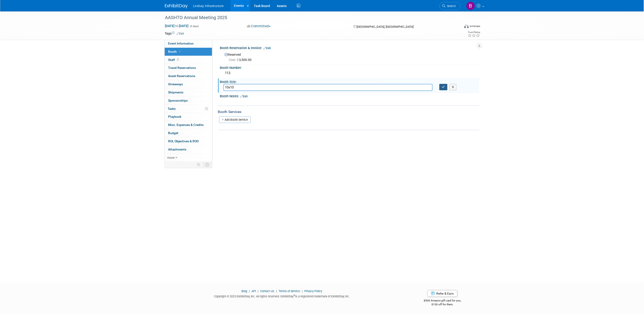  Describe the element at coordinates (451, 6) in the screenshot. I see `span: Search` at that location.